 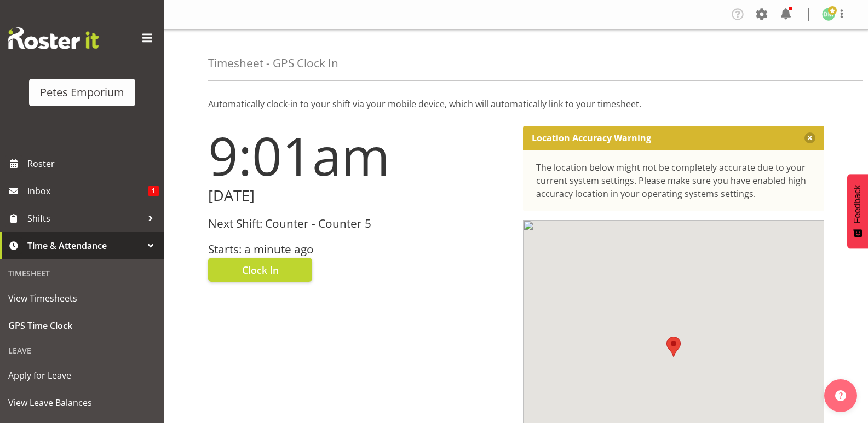 I want to click on div: Leave, so click(x=82, y=350).